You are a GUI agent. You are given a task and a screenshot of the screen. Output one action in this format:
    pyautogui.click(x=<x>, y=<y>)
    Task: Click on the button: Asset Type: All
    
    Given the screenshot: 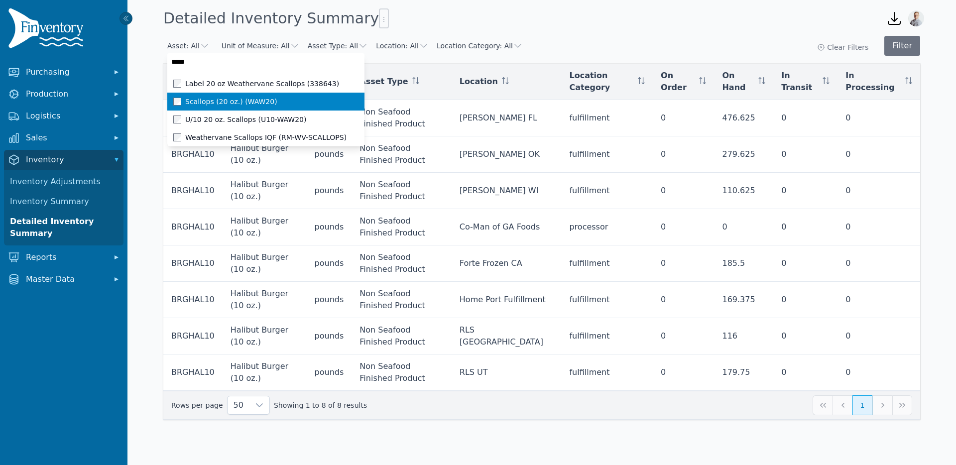 What is the action you would take?
    pyautogui.click(x=337, y=46)
    